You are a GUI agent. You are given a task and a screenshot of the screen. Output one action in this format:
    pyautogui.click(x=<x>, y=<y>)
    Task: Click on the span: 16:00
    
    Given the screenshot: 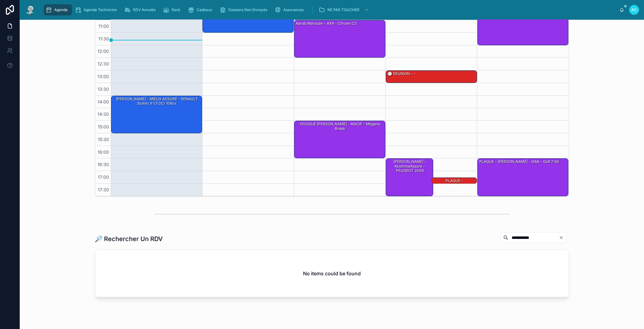 What is the action you would take?
    pyautogui.click(x=103, y=152)
    